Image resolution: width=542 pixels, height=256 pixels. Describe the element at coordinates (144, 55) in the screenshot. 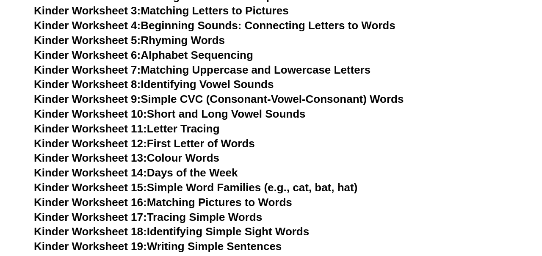

I see `a: Kinder Worksheet 6:Alphabet Sequencing` at that location.